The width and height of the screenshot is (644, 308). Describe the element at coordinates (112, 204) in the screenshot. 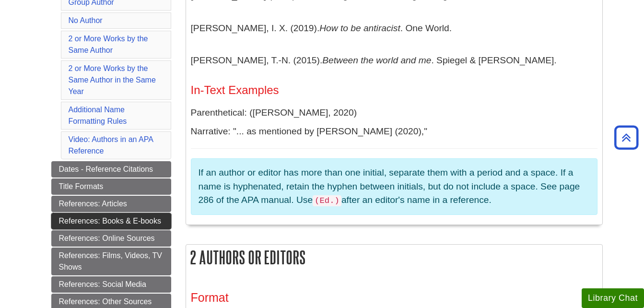

I see `a: References: Articles` at that location.